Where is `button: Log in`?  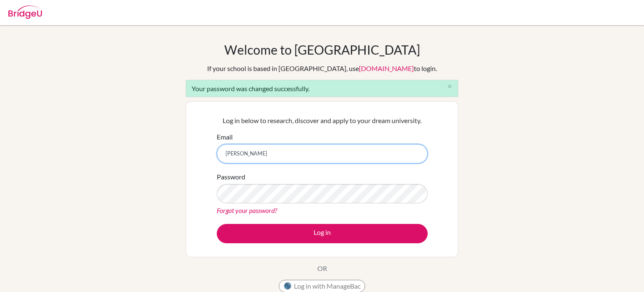 button: Log in is located at coordinates (322, 233).